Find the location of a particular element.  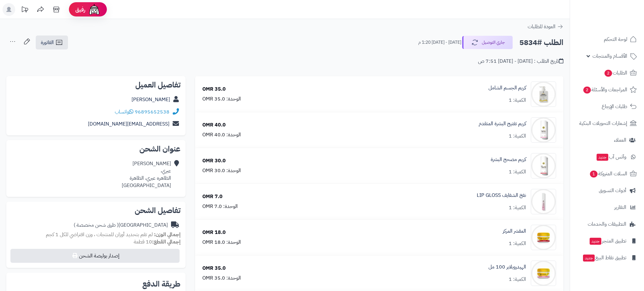

span: المراجعات والأسئلة is located at coordinates (605, 90).